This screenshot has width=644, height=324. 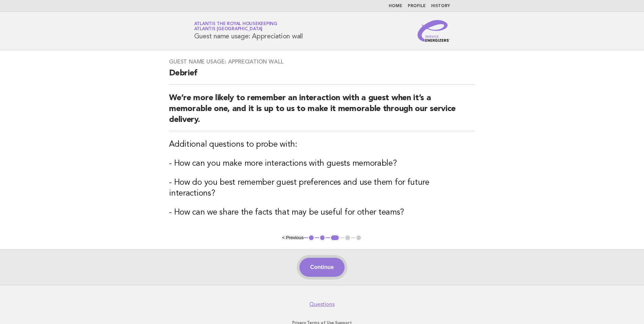 I want to click on button: Continue, so click(x=322, y=267).